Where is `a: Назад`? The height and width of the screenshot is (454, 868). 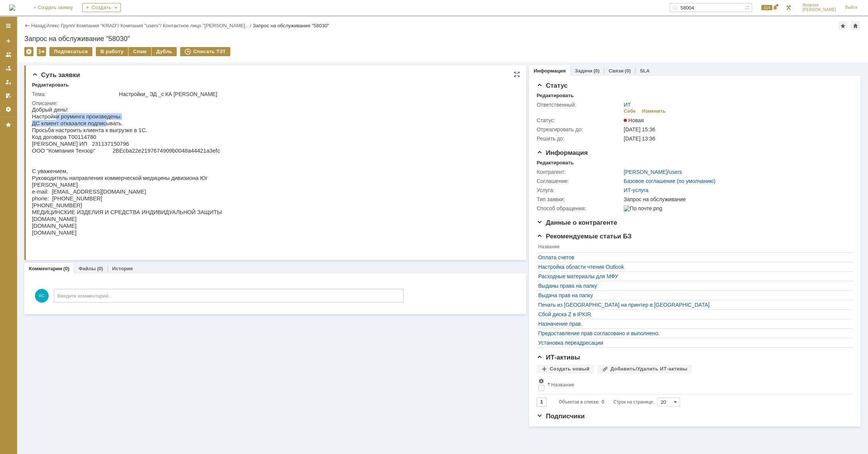 a: Назад is located at coordinates (38, 25).